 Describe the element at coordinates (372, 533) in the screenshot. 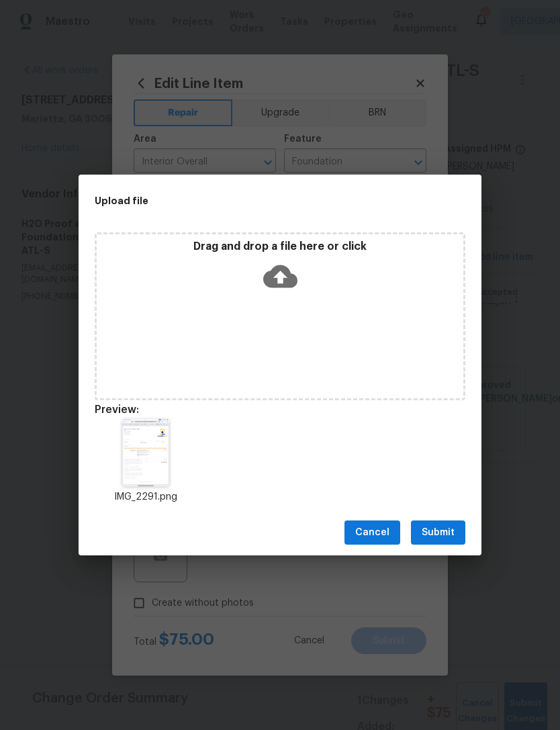

I see `span: Cancel` at that location.